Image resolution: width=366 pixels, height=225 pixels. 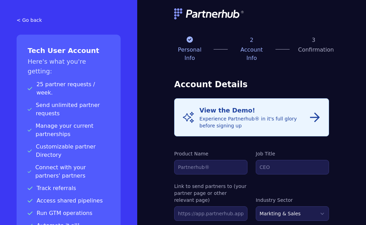 I want to click on p: Connect with your partners' partners, so click(x=68, y=171).